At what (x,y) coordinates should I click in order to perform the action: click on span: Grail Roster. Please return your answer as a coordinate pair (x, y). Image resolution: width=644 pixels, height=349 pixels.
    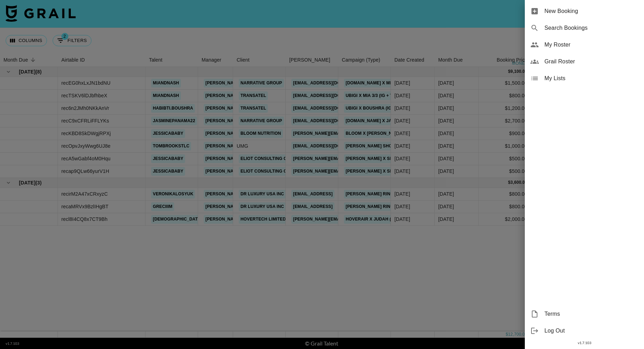
    Looking at the image, I should click on (592, 62).